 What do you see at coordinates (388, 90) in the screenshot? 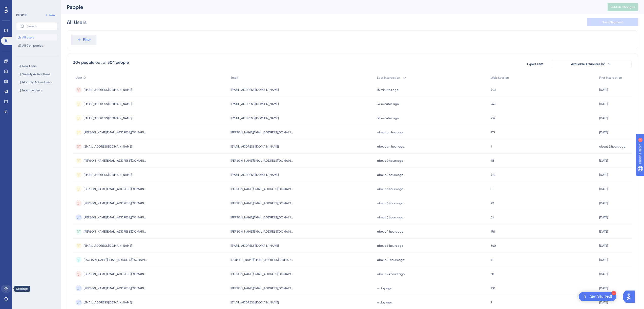
I see `time: 15 minutes ago` at bounding box center [388, 90].